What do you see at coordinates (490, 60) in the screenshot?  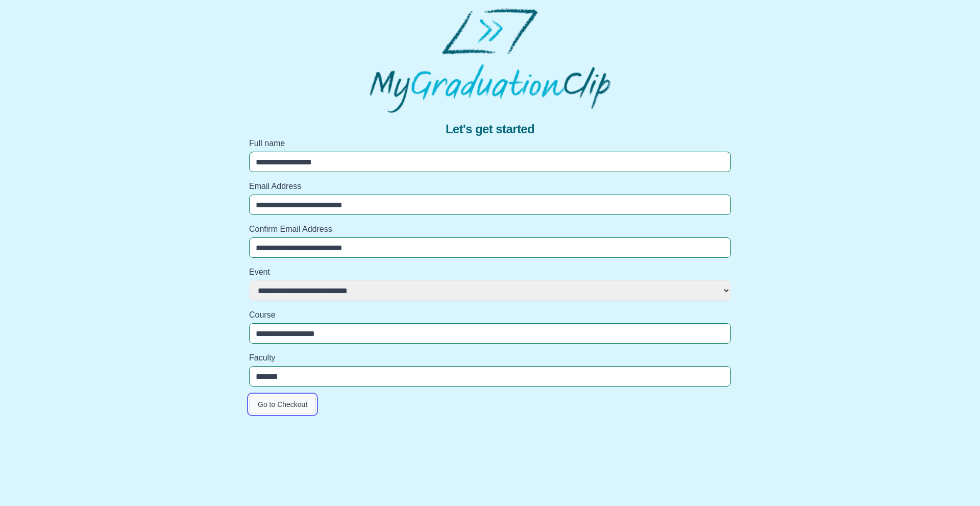 I see `img: MyGraduationClip` at bounding box center [490, 60].